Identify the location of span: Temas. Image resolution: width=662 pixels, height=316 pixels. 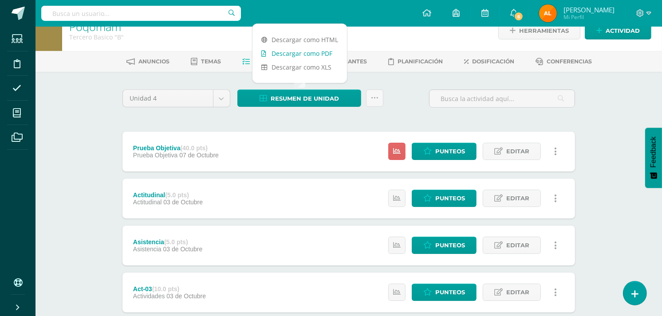
(211, 61).